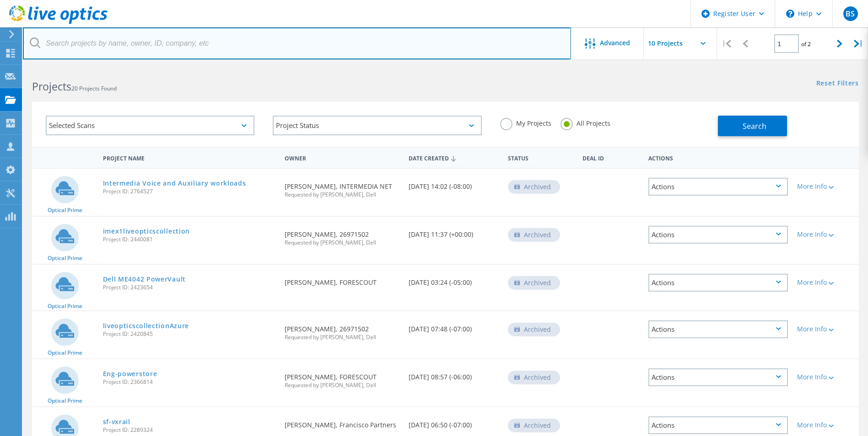 The width and height of the screenshot is (868, 436). Describe the element at coordinates (615, 43) in the screenshot. I see `span: Advanced` at that location.